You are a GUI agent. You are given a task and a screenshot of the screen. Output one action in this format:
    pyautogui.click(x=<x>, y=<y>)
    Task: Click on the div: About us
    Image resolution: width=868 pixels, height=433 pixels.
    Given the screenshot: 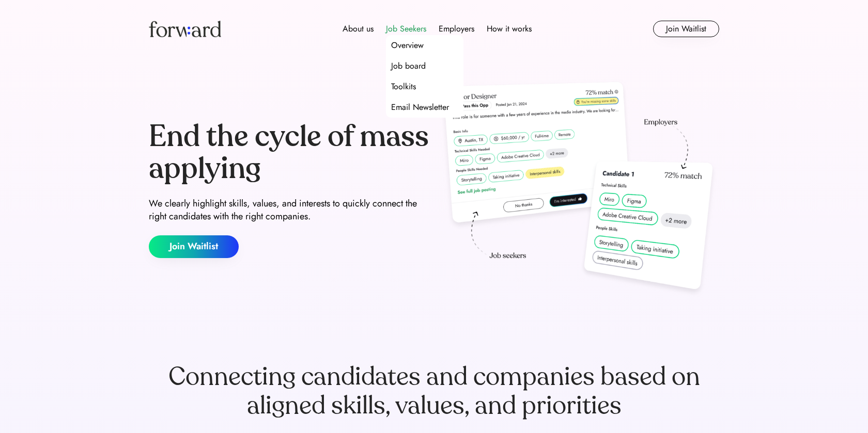 What is the action you would take?
    pyautogui.click(x=358, y=29)
    